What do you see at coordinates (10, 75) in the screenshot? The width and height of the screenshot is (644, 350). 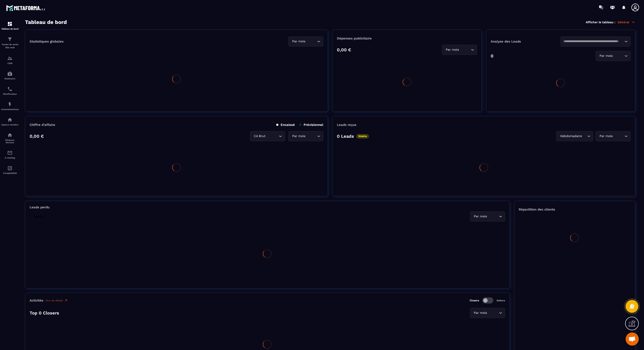 I see `a: automationsautomationsWebinaire` at bounding box center [10, 75].